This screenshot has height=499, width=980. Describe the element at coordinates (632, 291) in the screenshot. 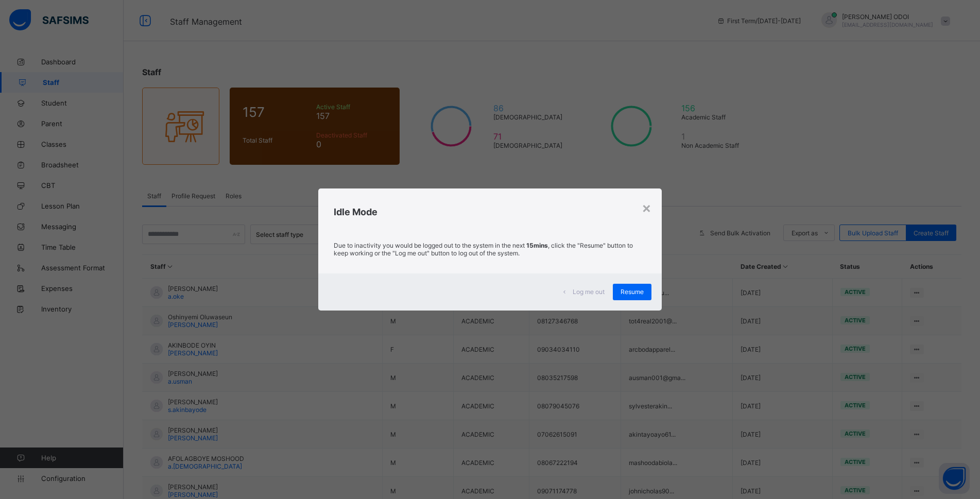

I see `span: Resume` at that location.